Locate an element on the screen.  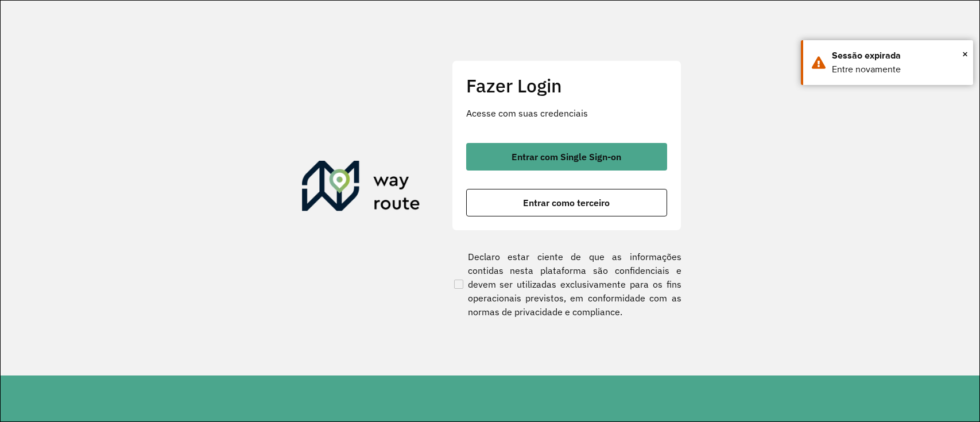
span: Entrar com Single Sign-on is located at coordinates (566, 157).